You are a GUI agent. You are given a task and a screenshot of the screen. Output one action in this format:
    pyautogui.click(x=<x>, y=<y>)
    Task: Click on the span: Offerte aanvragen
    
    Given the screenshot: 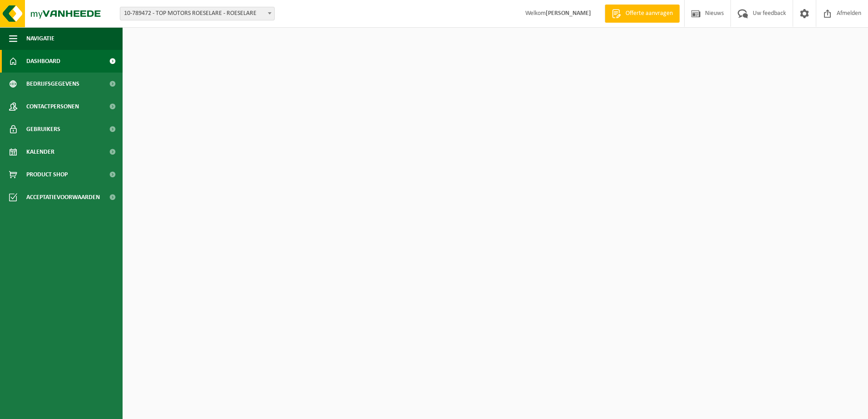 What is the action you would take?
    pyautogui.click(x=650, y=13)
    